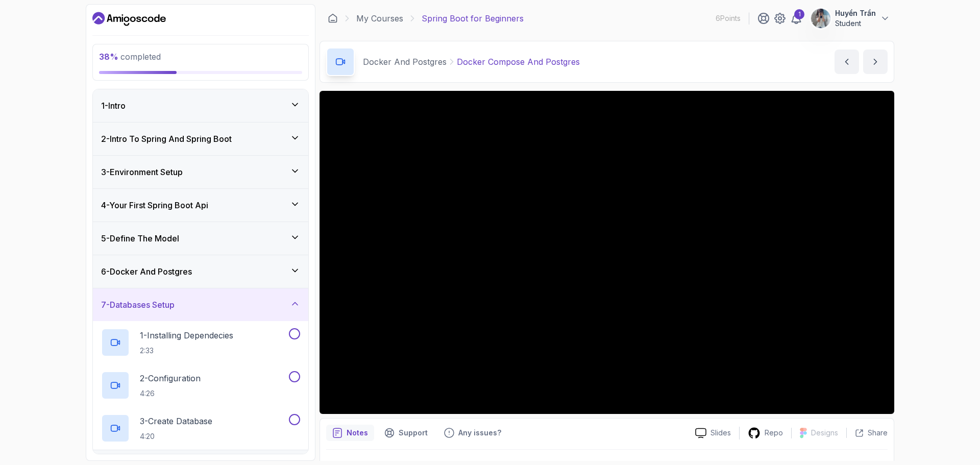 This screenshot has width=980, height=465. What do you see at coordinates (867, 433) in the screenshot?
I see `button: Share` at bounding box center [867, 433].